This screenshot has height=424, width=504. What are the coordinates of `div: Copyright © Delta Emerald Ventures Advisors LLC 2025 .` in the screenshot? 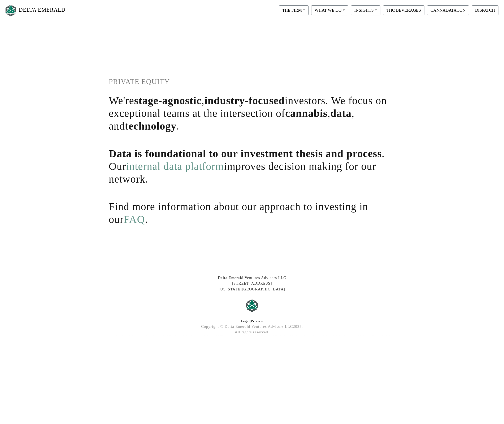 It's located at (252, 327).